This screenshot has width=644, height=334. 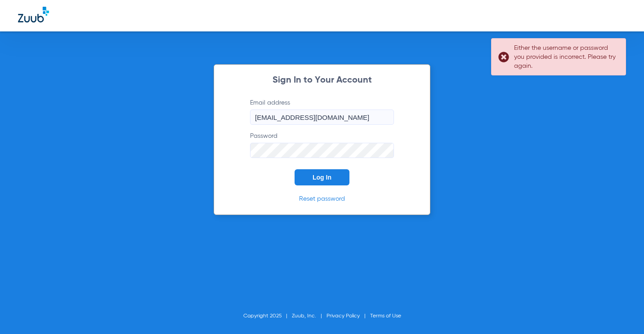 What do you see at coordinates (343, 316) in the screenshot?
I see `a: Privacy Policy` at bounding box center [343, 316].